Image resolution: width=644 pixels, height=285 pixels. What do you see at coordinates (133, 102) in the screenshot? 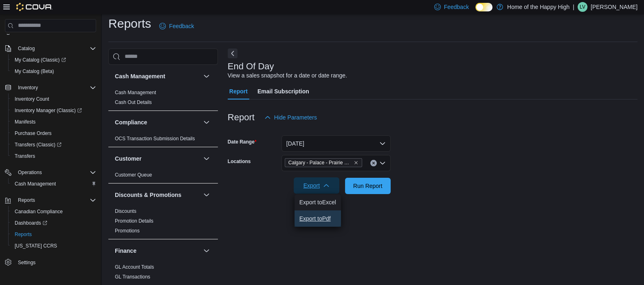
I see `a: Cash Out Details` at bounding box center [133, 102].